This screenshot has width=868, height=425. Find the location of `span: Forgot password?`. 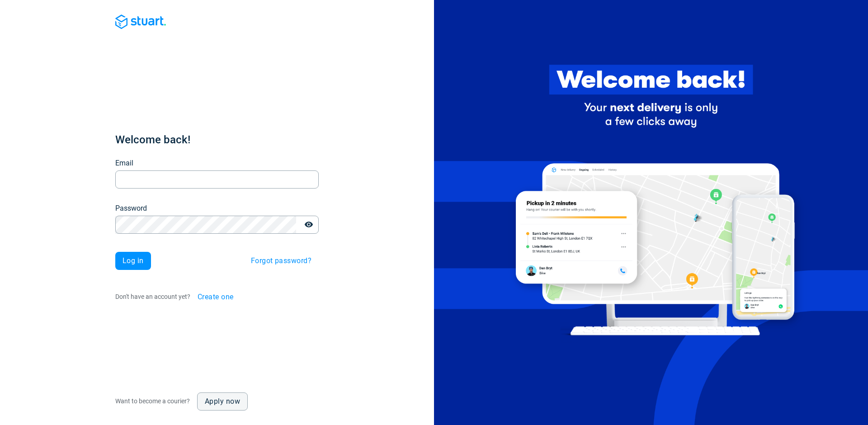

span: Forgot password? is located at coordinates (281, 261).